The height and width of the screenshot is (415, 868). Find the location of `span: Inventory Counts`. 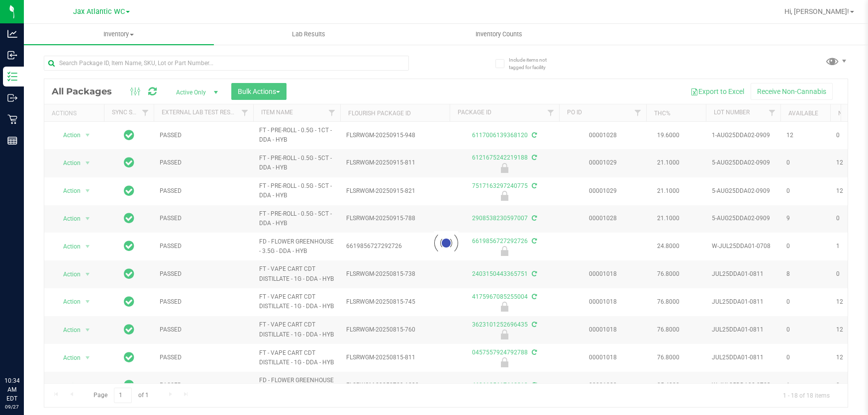

span: Inventory Counts is located at coordinates (499, 34).